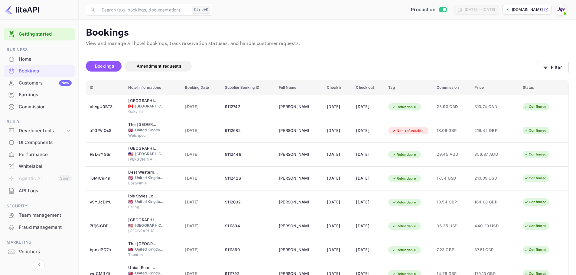 The image size is (576, 275). What do you see at coordinates (39, 215) in the screenshot?
I see `div: Team management` at bounding box center [39, 215].